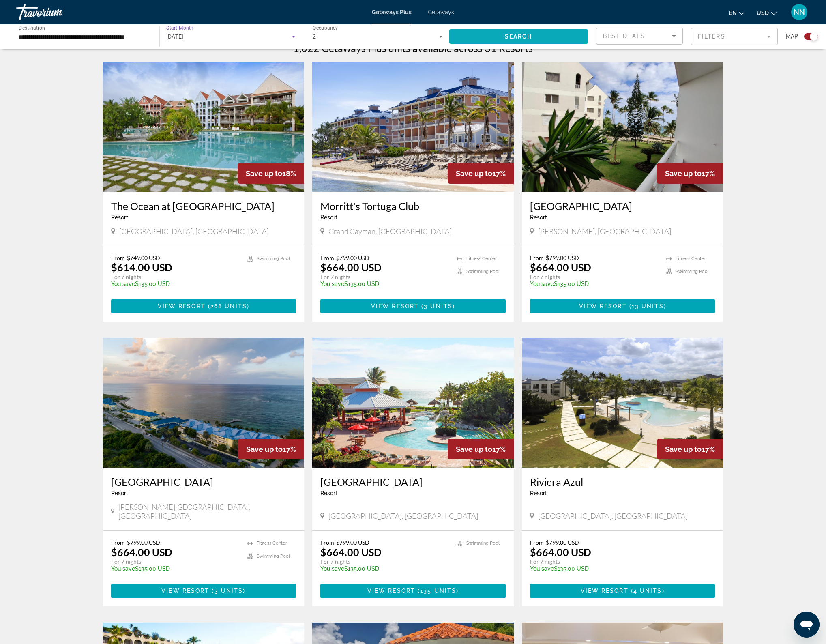  Describe the element at coordinates (314, 37) in the screenshot. I see `span: 2` at that location.